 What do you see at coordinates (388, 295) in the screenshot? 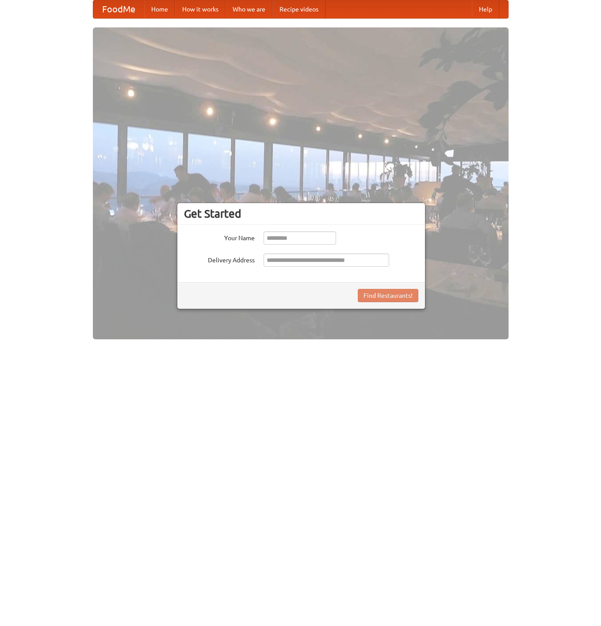
I see `button: Find Restaurants!` at bounding box center [388, 295].